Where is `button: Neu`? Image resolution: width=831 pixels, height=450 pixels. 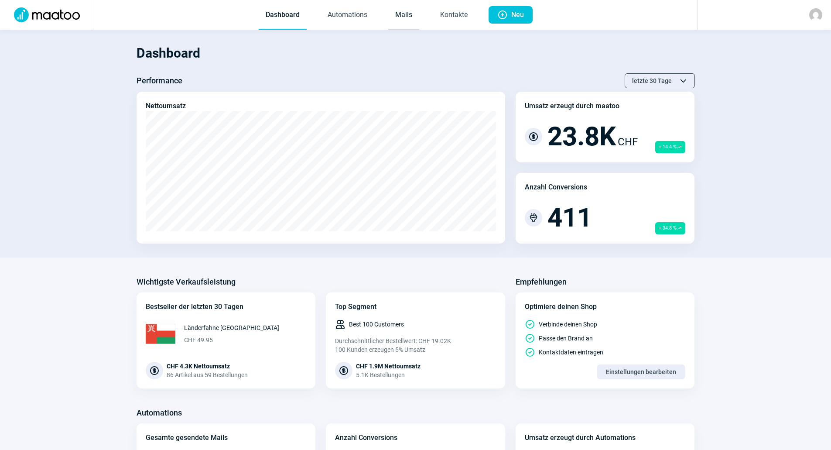 button: Neu is located at coordinates (510, 15).